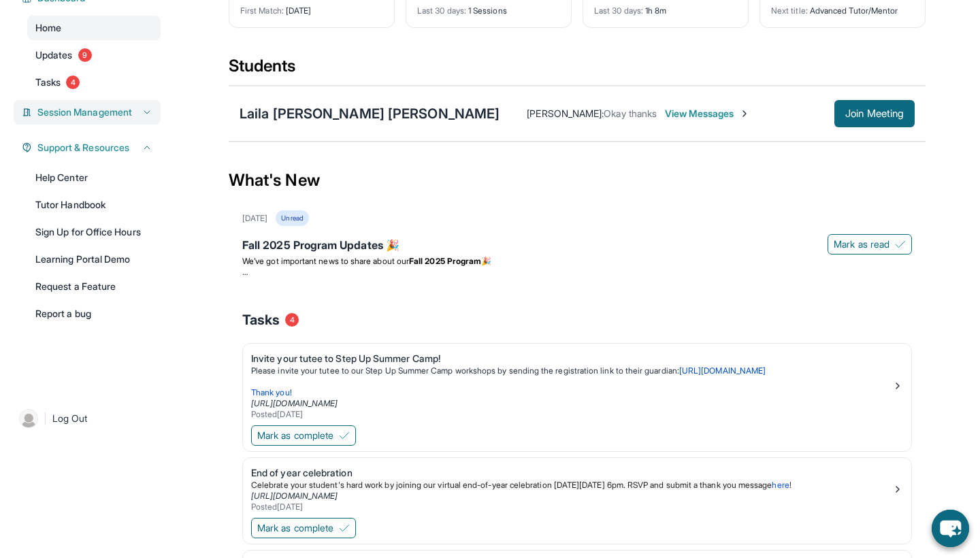  I want to click on strong: Fall 2025 Program, so click(445, 261).